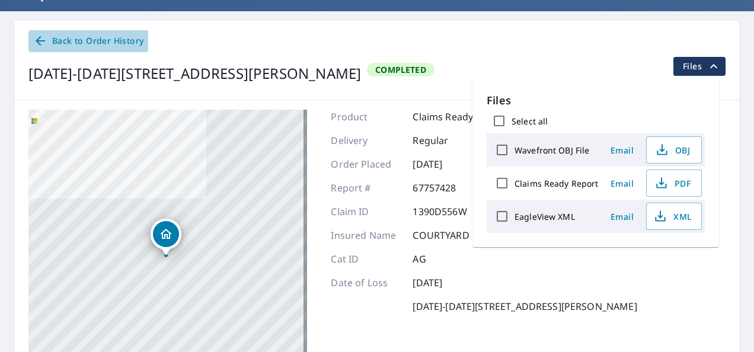 This screenshot has width=754, height=352. What do you see at coordinates (448, 117) in the screenshot?
I see `p: Claims Ready` at bounding box center [448, 117].